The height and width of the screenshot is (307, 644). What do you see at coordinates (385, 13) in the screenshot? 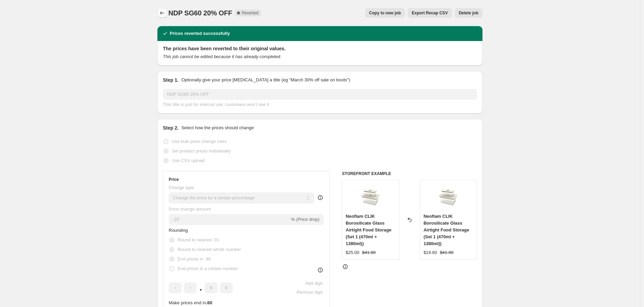
I see `button: Copy to new job` at bounding box center [385, 13].